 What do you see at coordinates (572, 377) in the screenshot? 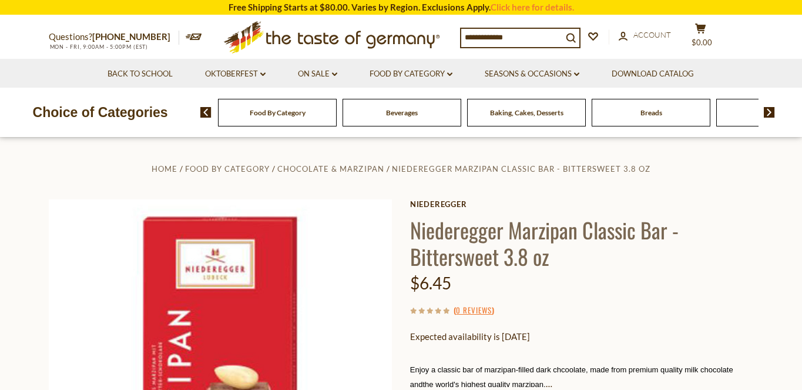
I see `span: Enjoy a classic bar of marzipan-filled dark chcoolate, made from premium quality milk chocolate and` at bounding box center [572, 377].